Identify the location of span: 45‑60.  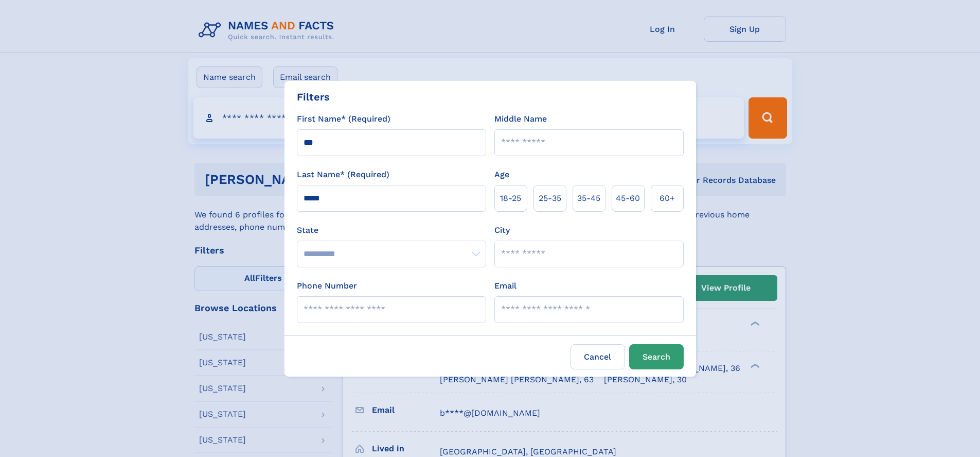
(628, 198).